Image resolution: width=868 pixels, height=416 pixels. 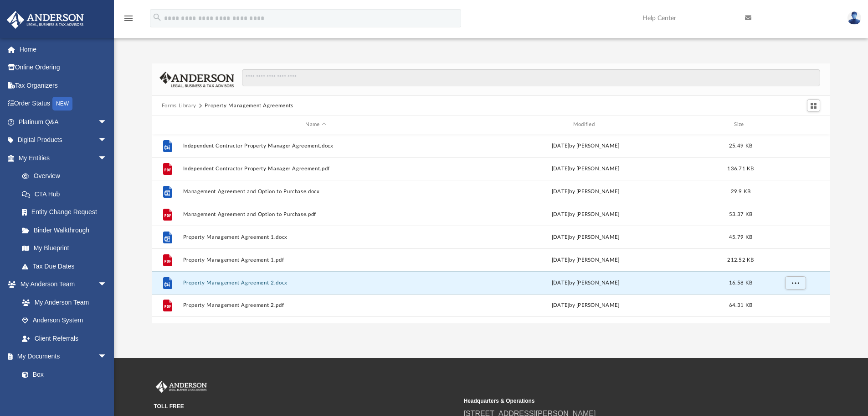 I want to click on span: 29.9 KB, so click(x=740, y=191).